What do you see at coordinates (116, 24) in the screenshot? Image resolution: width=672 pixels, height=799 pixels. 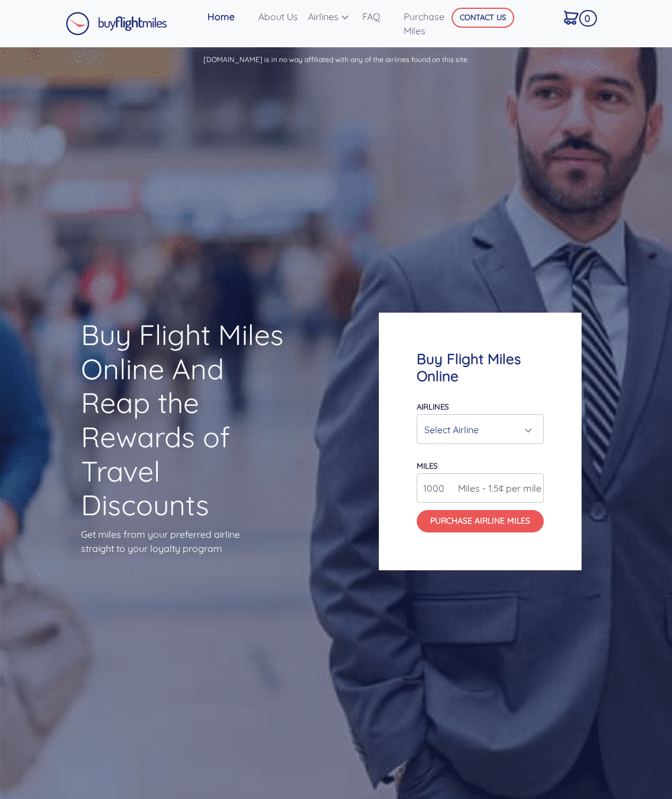 I see `img: Buy Flight Miles Logo` at bounding box center [116, 24].